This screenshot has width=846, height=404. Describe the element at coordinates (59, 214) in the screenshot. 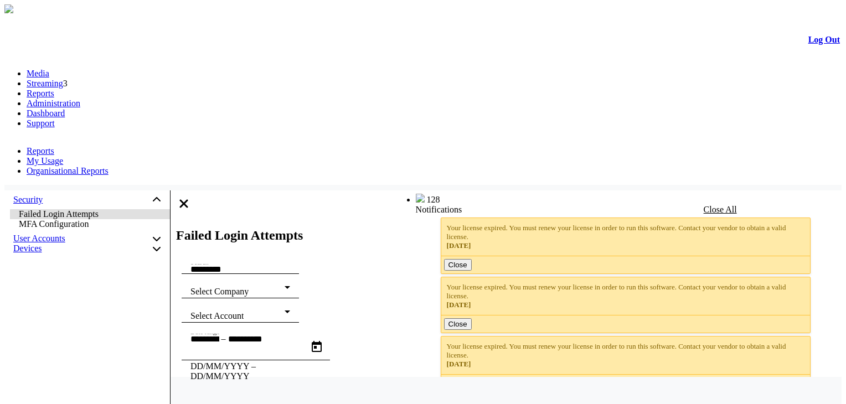

I see `span: Failed Login Attempts` at that location.